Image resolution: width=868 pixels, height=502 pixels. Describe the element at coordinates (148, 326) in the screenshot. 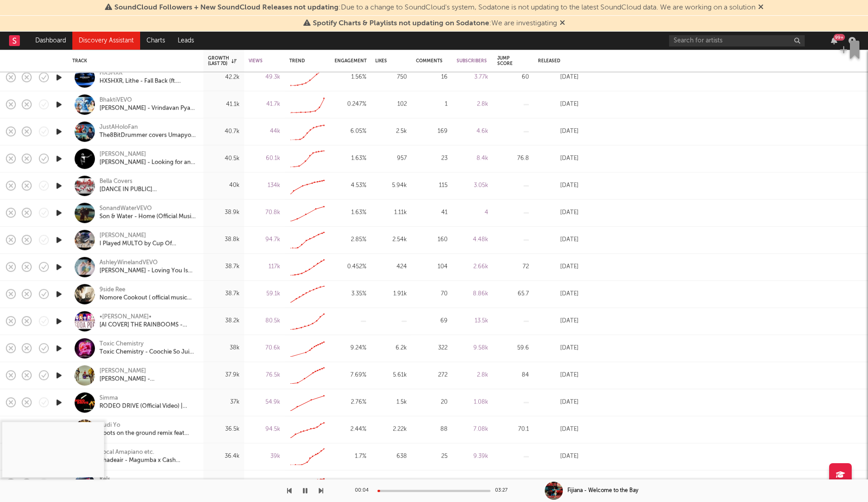

I see `div: [AI COVER] THE RAINBOOMS - “SODA POP" (org. SAJA BOYS)` at that location.